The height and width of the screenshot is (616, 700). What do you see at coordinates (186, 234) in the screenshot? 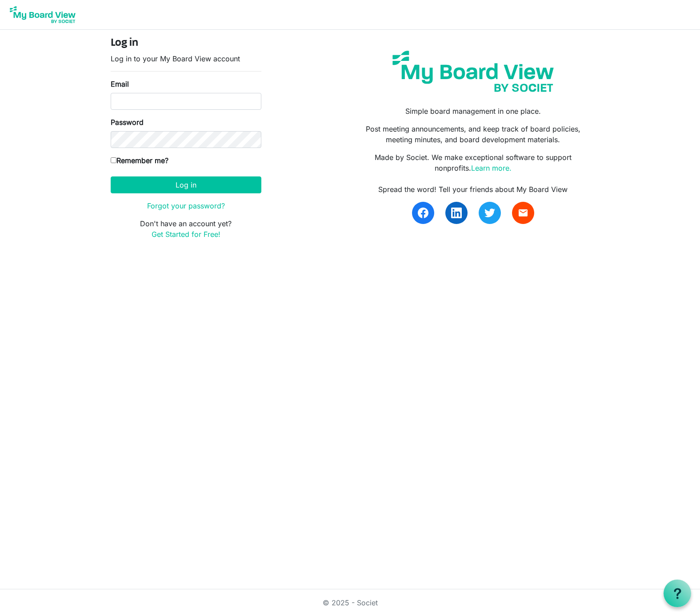
I see `a: Get Started for Free!` at bounding box center [186, 234].